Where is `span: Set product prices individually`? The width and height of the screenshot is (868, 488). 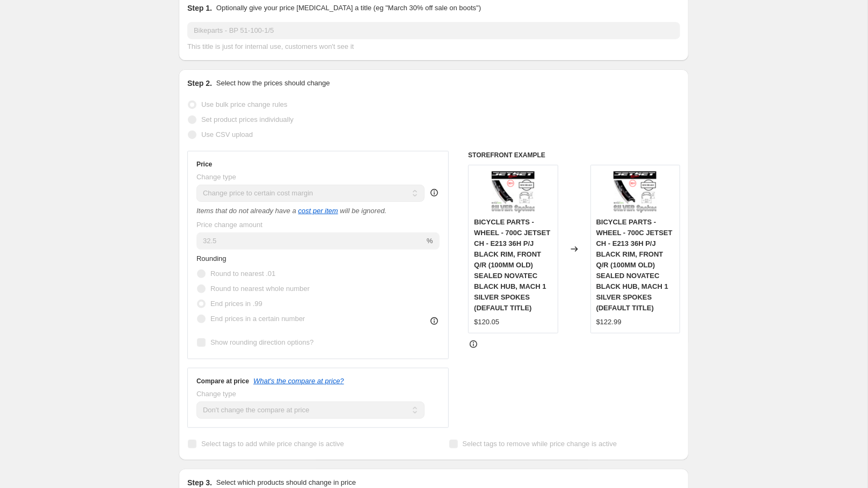
span: Set product prices individually is located at coordinates (247, 119).